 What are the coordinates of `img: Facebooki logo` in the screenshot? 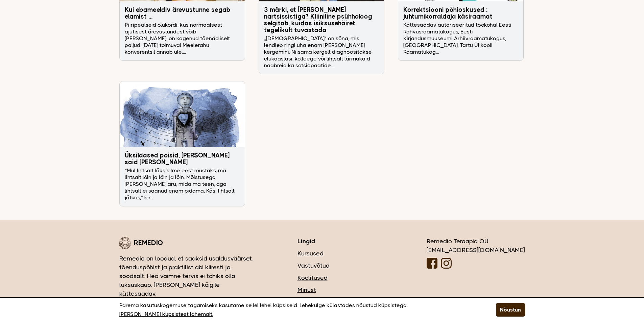 It's located at (432, 263).